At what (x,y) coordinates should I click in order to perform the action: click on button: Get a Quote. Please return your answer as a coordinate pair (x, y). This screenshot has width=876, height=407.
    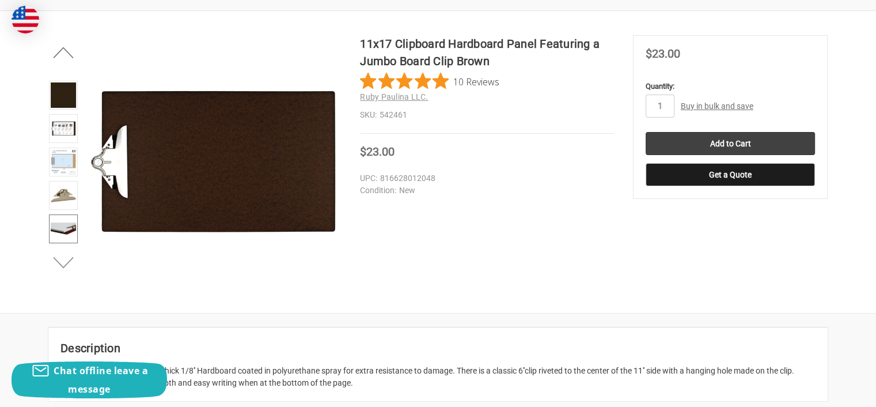
    Looking at the image, I should click on (730, 174).